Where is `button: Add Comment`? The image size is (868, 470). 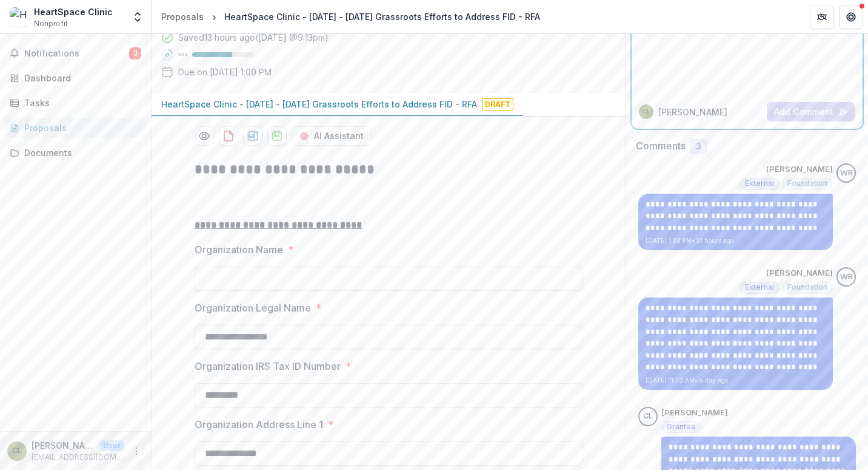
button: Add Comment is located at coordinates (812, 111).